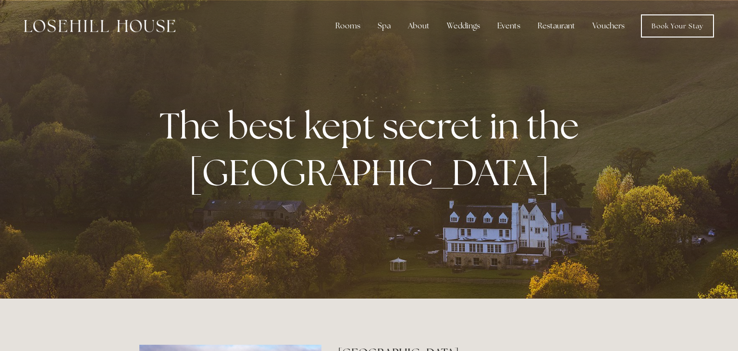 The image size is (738, 351). I want to click on img: Losehill House, so click(99, 26).